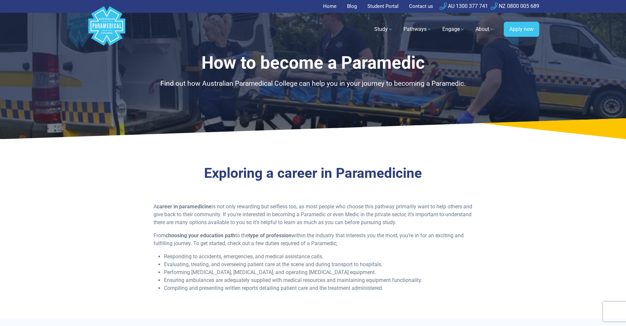  Describe the element at coordinates (522, 29) in the screenshot. I see `a: Apply now` at that location.